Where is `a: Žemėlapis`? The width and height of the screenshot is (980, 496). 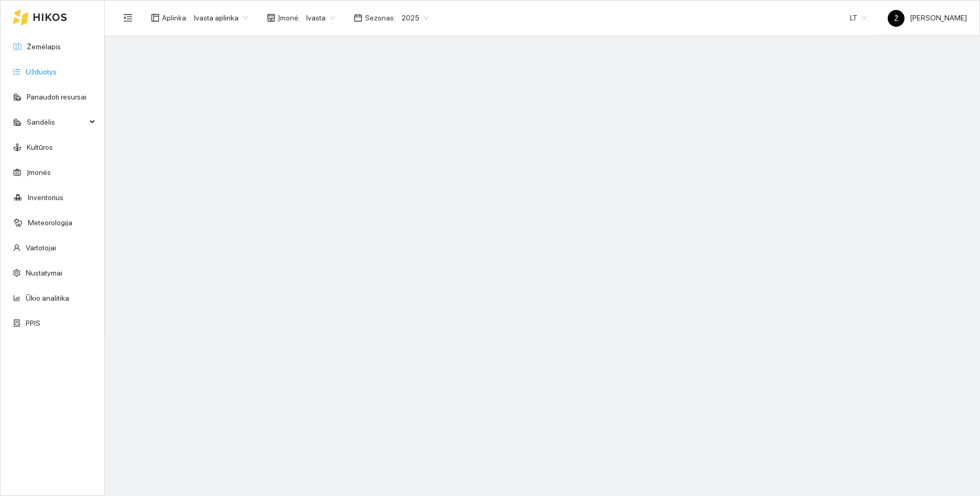
a: Žemėlapis is located at coordinates (44, 47).